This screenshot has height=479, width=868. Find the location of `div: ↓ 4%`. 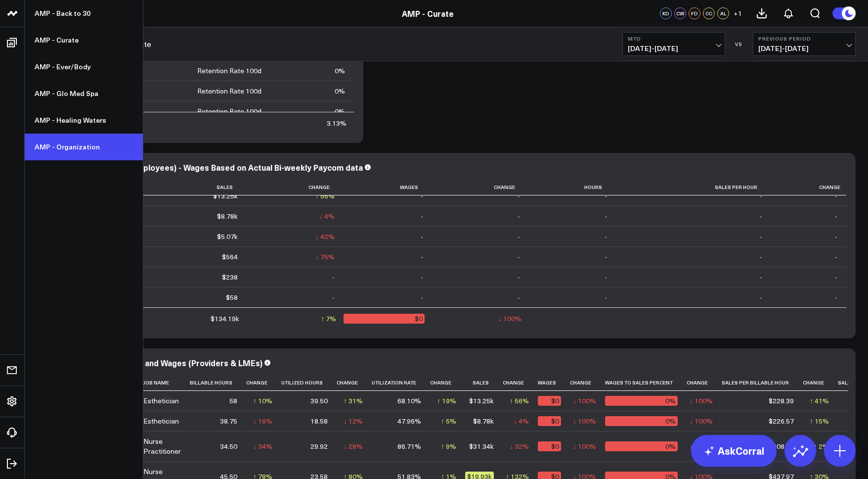

div: ↓ 4% is located at coordinates (521, 421).